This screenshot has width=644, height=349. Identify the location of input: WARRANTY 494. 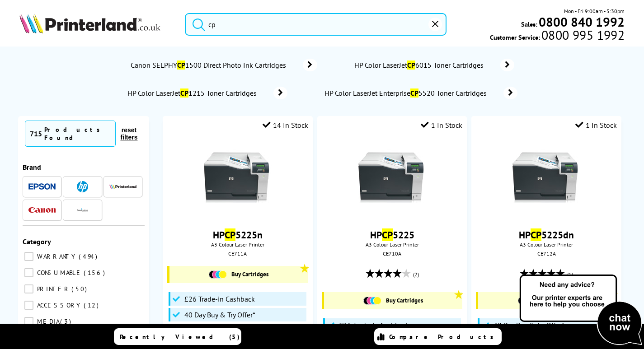
(29, 257).